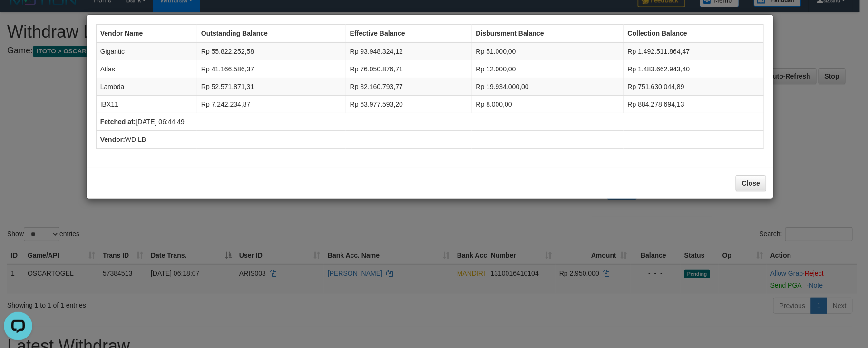  Describe the element at coordinates (693, 104) in the screenshot. I see `td: Rp 884.278.694,13` at that location.